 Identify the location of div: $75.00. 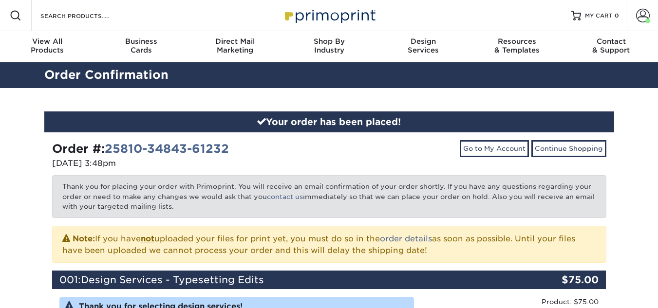
(560, 280).